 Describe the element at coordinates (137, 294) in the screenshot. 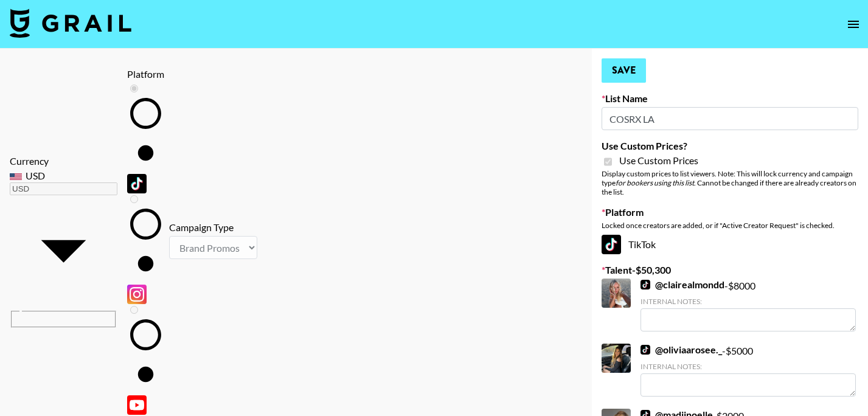

I see `img: Instagram` at that location.